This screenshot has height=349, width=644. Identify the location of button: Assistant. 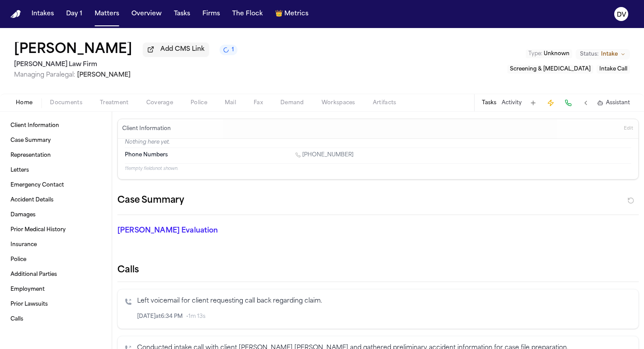
(613, 103).